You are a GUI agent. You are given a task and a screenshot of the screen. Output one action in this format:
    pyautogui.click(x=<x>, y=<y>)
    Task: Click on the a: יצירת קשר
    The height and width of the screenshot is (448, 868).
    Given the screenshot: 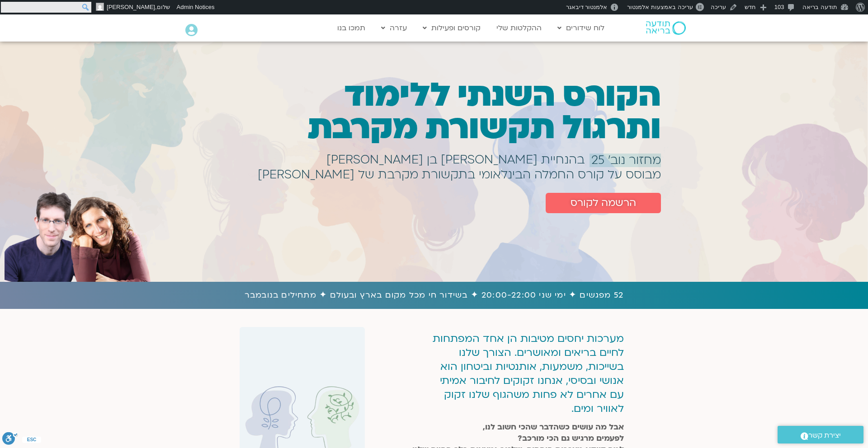 What is the action you would take?
    pyautogui.click(x=820, y=435)
    